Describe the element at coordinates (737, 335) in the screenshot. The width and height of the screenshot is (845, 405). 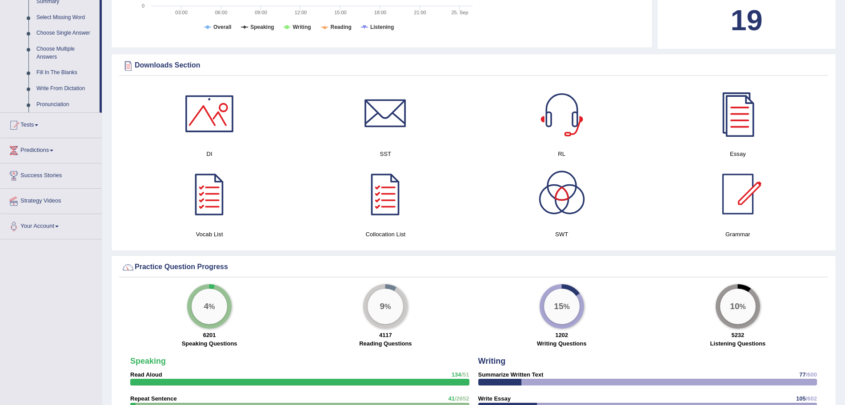
I see `strong: 5232` at that location.